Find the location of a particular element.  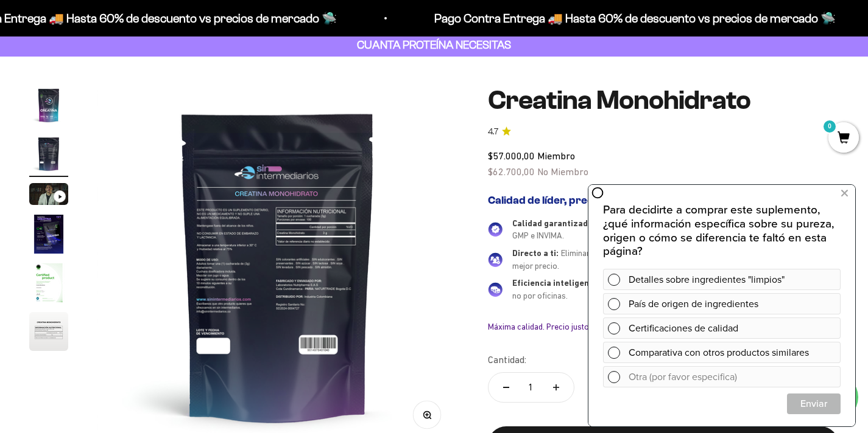

p: Pago Contra Entrega 🚚 Hasta 60% de descuento vs precios de mercado 🛸 is located at coordinates (628, 18).